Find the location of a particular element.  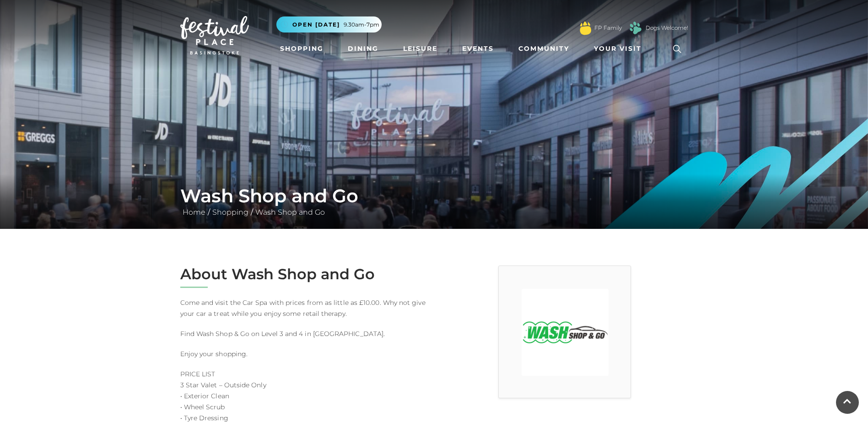

span: 9.30am-7pm is located at coordinates (361, 25).